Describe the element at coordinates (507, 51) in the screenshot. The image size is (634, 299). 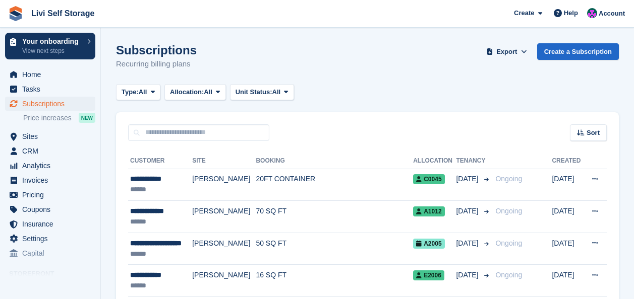
I see `button: Export` at that location.